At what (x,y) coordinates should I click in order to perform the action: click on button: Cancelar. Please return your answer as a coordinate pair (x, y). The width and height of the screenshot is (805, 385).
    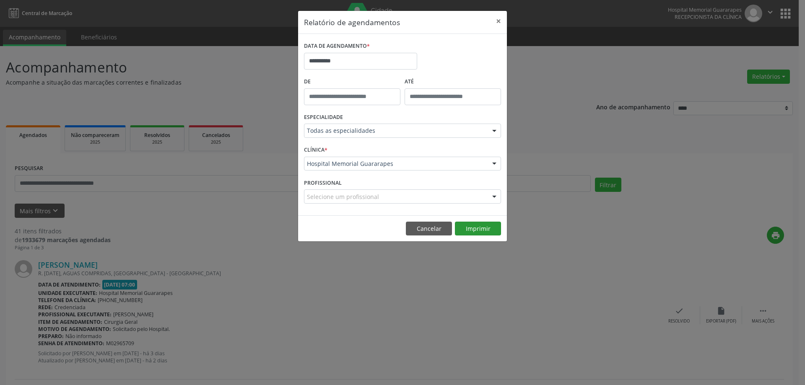
    Looking at the image, I should click on (429, 229).